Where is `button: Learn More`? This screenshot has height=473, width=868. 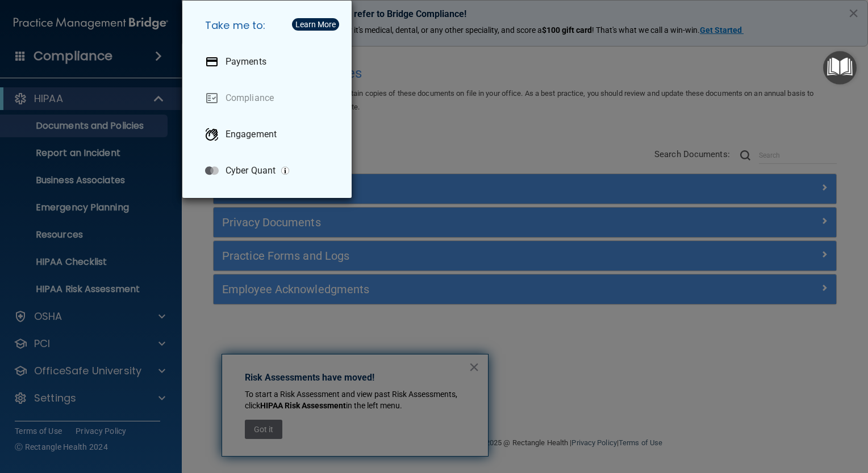
button: Learn More is located at coordinates (315, 25).